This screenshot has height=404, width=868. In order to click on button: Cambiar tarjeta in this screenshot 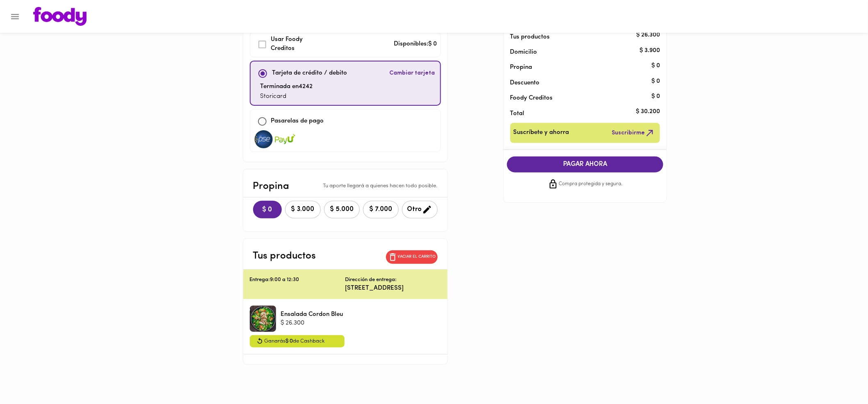, I will do `click(412, 73)`.